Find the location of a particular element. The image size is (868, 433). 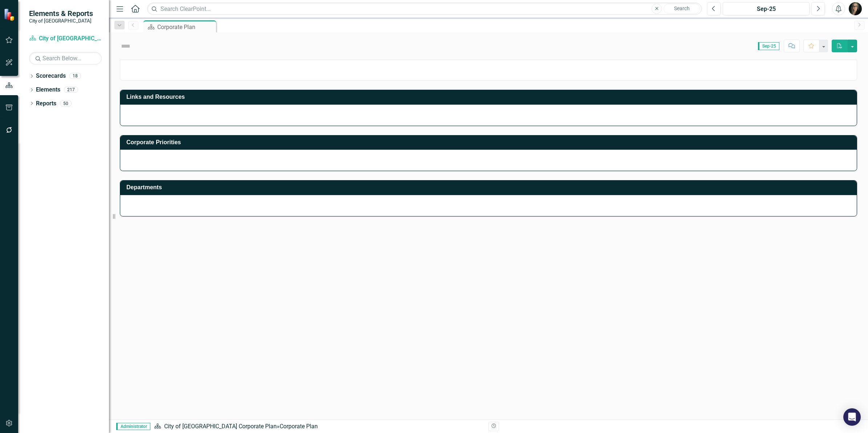

a: Scorecards is located at coordinates (51, 76).